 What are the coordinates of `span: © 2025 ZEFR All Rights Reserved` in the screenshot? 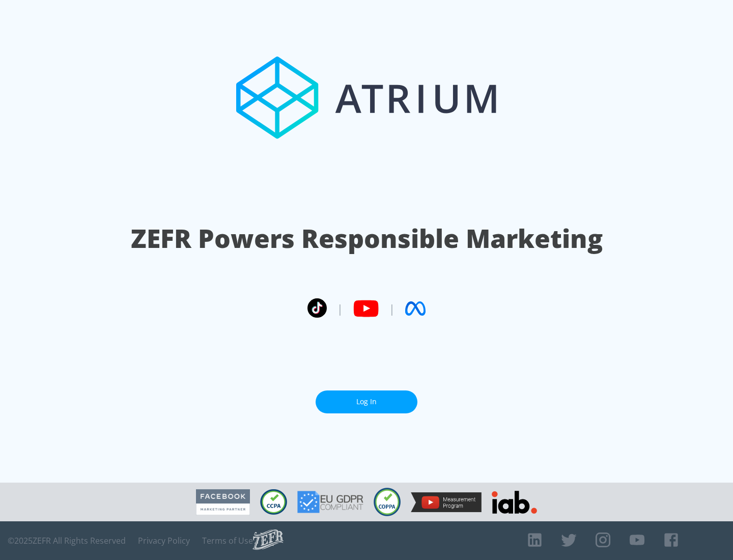 It's located at (67, 541).